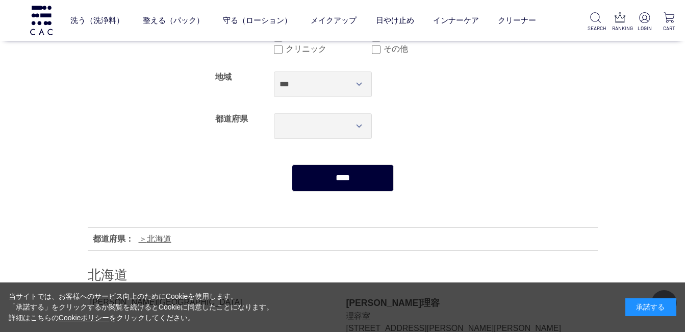  What do you see at coordinates (334, 20) in the screenshot?
I see `a: メイクアップ` at bounding box center [334, 20].